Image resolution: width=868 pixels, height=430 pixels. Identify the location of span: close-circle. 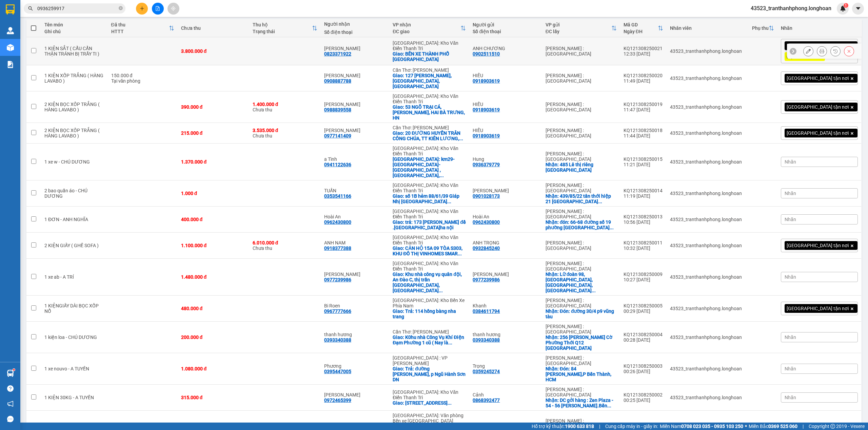
(121, 8).